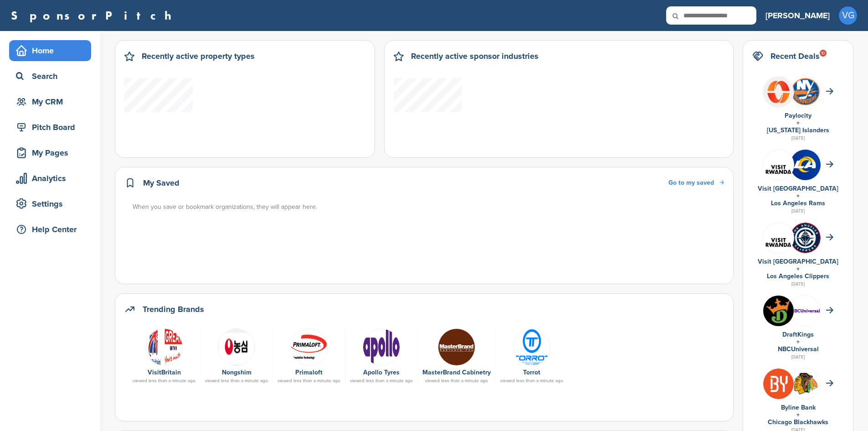 The image size is (868, 431). What do you see at coordinates (94, 15) in the screenshot?
I see `a: SponsorPitch` at bounding box center [94, 15].